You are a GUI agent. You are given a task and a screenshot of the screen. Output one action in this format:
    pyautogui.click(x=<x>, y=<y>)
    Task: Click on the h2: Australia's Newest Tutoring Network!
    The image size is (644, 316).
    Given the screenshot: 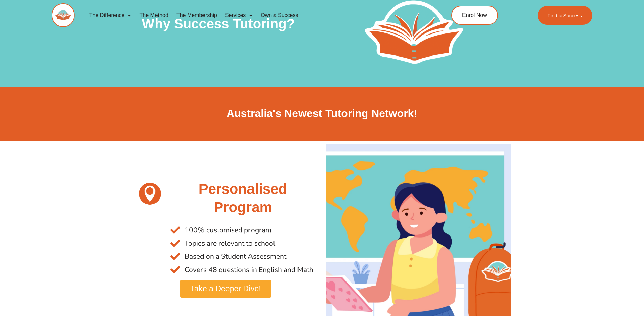 What is the action you would take?
    pyautogui.click(x=322, y=114)
    